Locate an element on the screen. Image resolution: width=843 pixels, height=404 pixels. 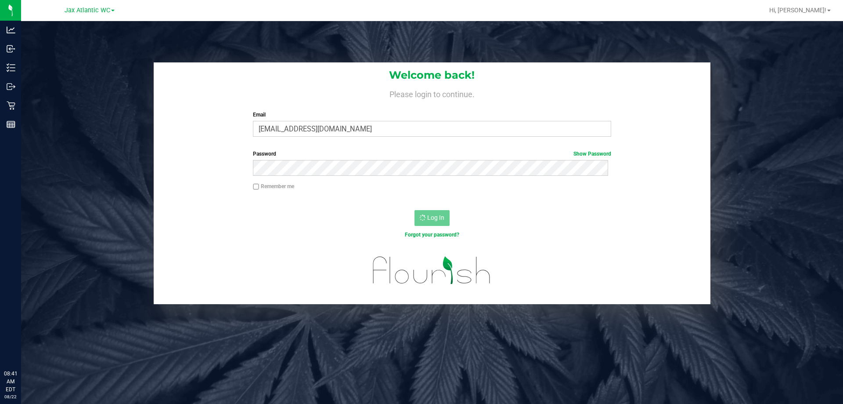
img: flourish_logo.svg is located at coordinates (432, 270).